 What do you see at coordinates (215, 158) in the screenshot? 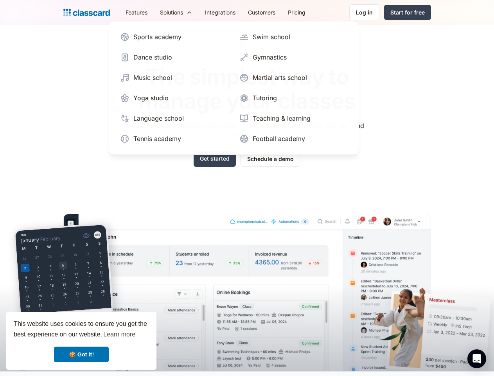
I see `a: Get started` at bounding box center [215, 158].